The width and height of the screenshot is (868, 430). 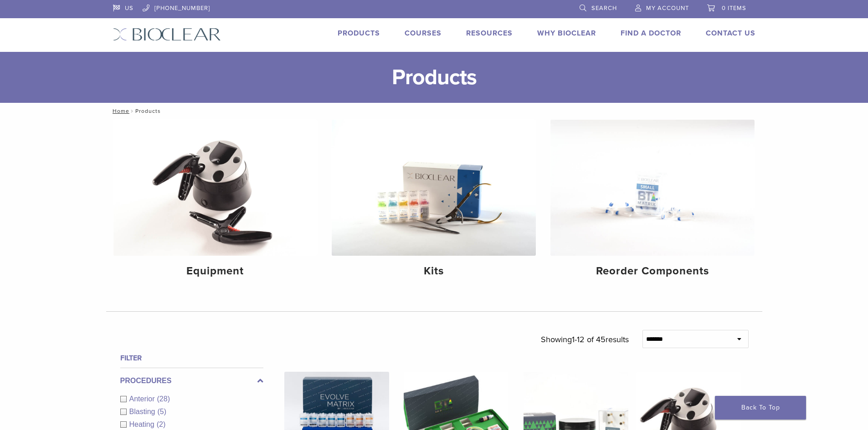 I want to click on a: Find A Doctor, so click(x=651, y=33).